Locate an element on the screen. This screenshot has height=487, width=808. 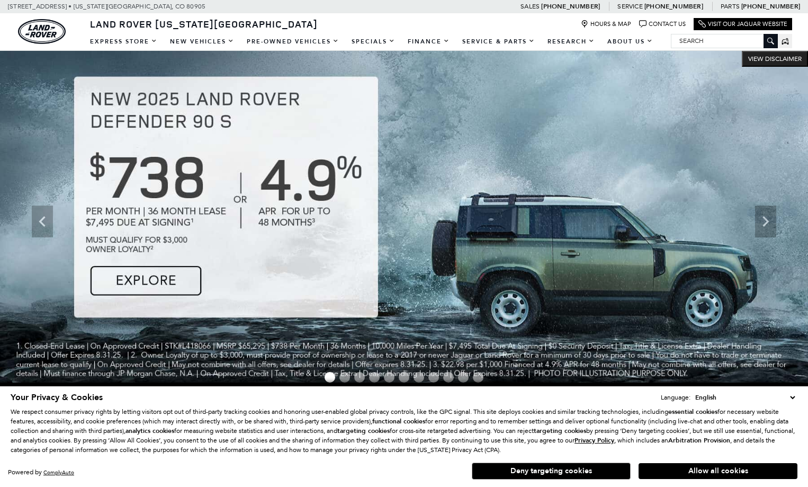
a: Research is located at coordinates (571, 41).